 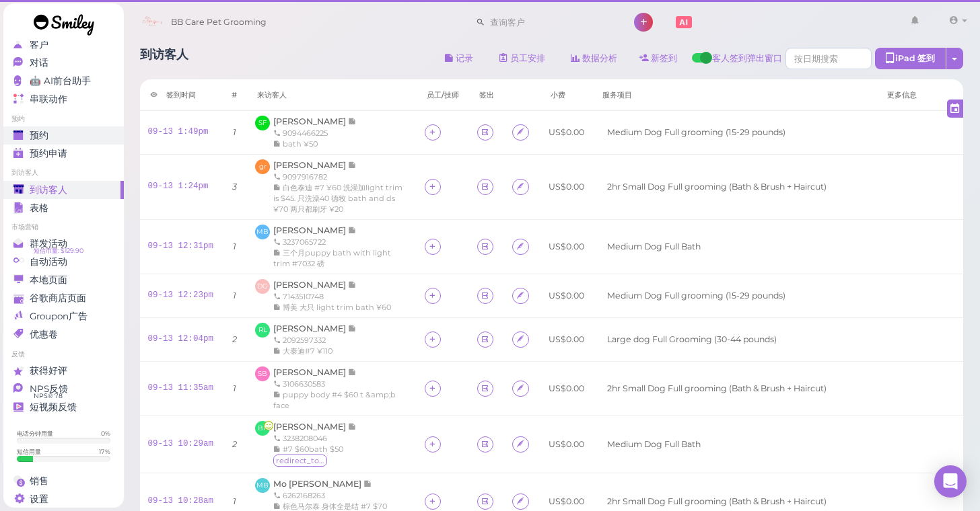 I want to click on li: 反馈, so click(x=63, y=355).